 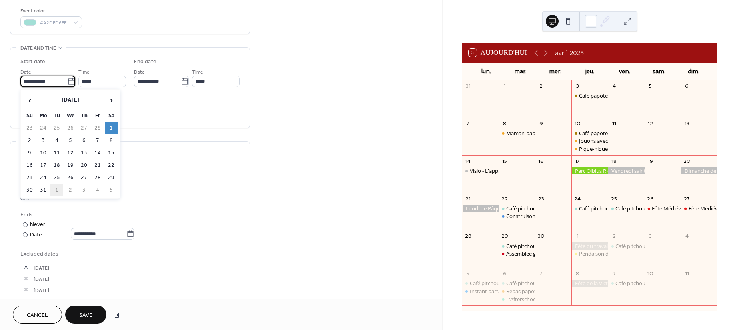 I want to click on td: 12, so click(x=70, y=153).